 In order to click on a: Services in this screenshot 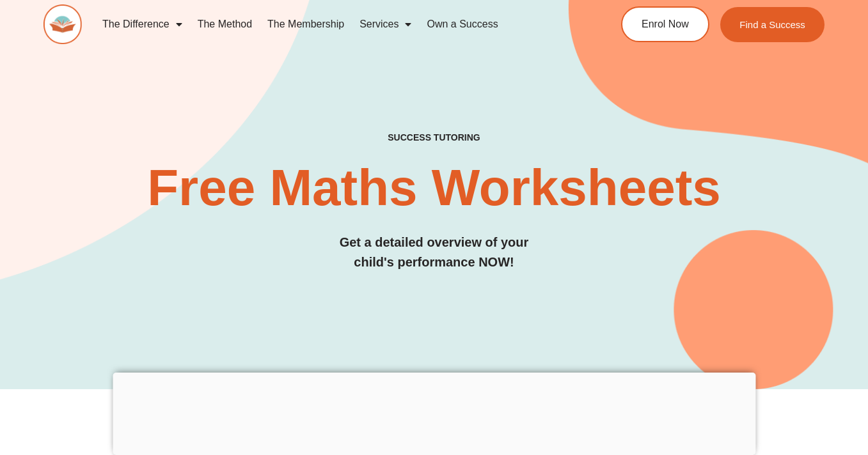, I will do `click(385, 24)`.